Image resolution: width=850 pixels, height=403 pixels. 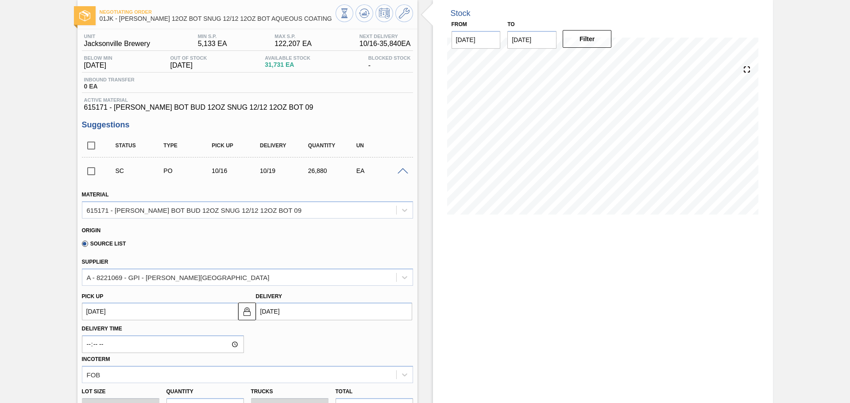 I want to click on img: locked, so click(x=247, y=312).